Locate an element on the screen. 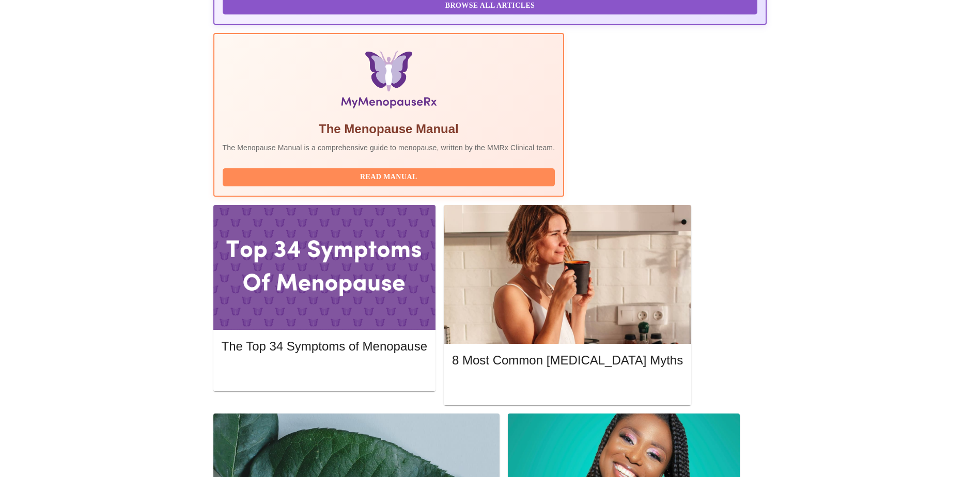 This screenshot has width=980, height=477. a: Browse All Articles is located at coordinates (491, 5).